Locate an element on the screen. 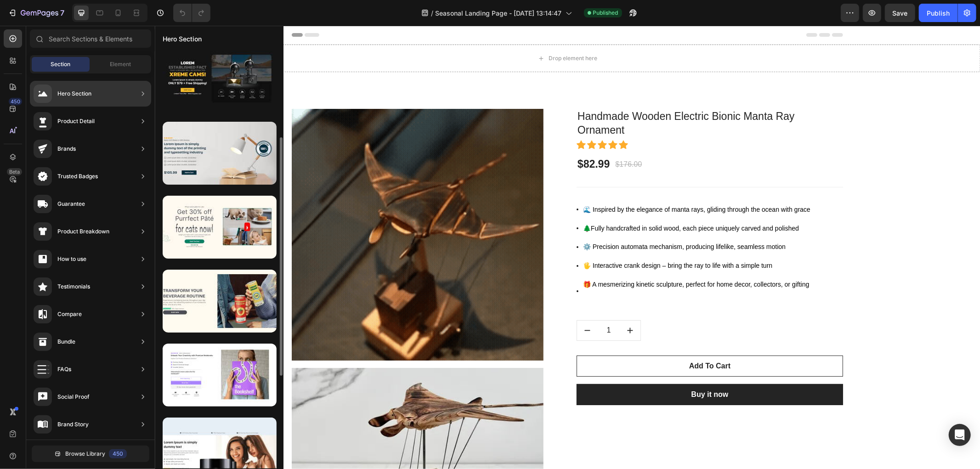  span: Section is located at coordinates (60, 64).